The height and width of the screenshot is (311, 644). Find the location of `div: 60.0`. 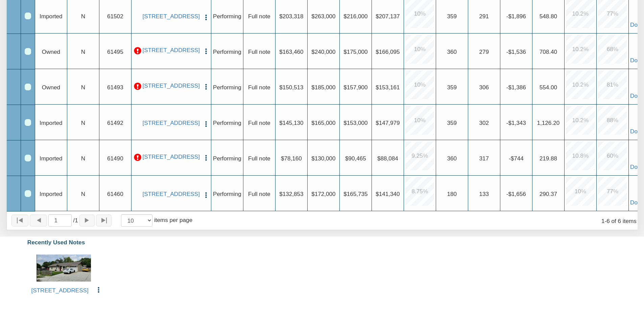

div: 60.0 is located at coordinates (613, 156).